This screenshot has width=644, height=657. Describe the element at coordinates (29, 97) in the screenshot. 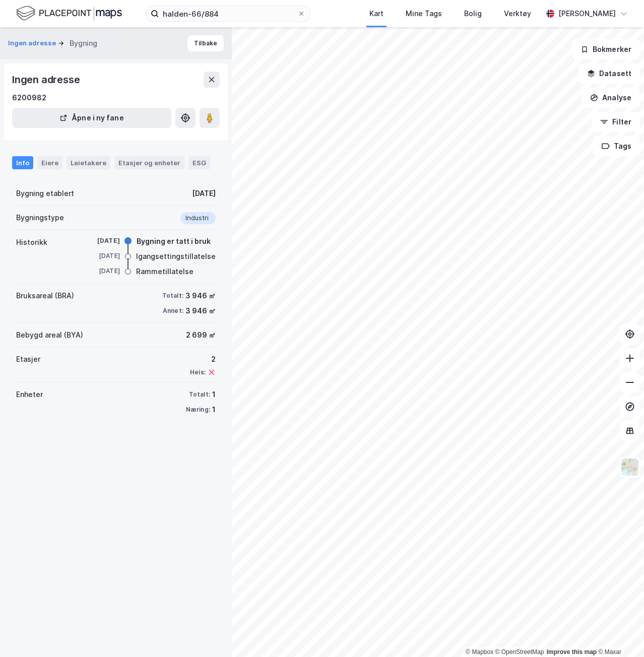

I see `div: 6200982` at that location.